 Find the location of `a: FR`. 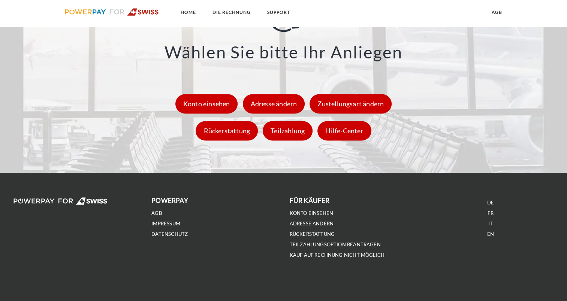

a: FR is located at coordinates (490, 213).